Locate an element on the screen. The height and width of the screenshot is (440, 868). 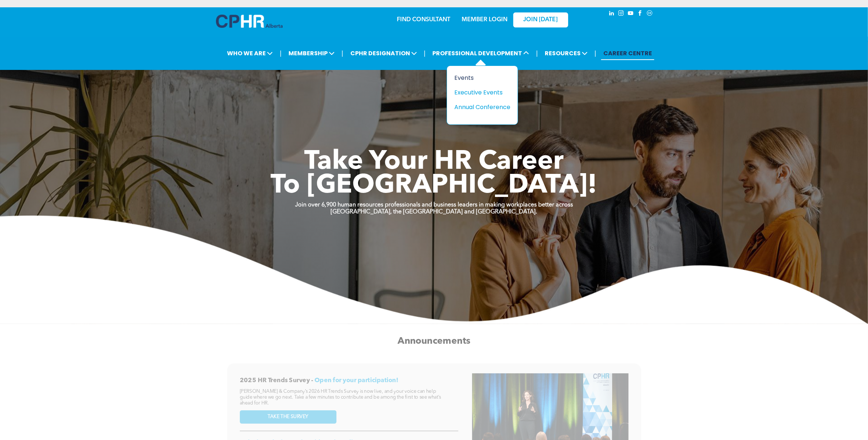
span: RESOURCES is located at coordinates (566, 53).